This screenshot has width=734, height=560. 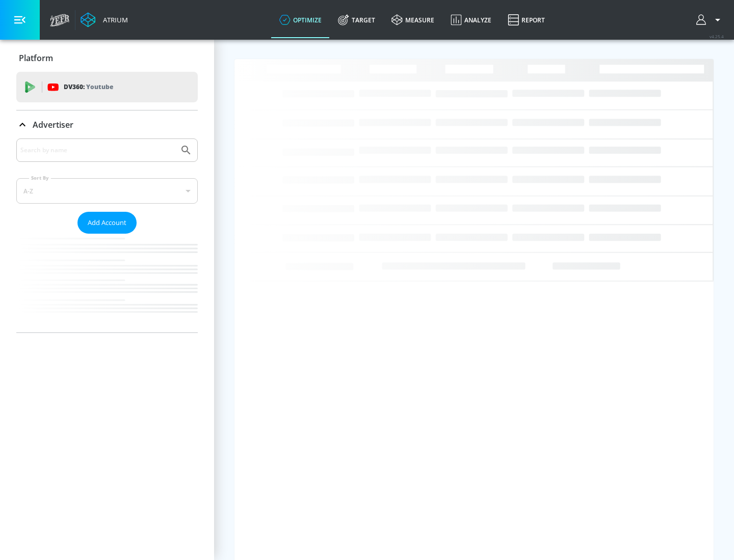 I want to click on span: Add Account, so click(x=107, y=223).